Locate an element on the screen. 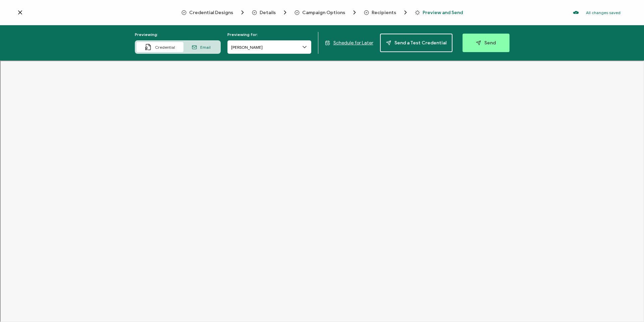 This screenshot has width=644, height=322. button: Send a Test Credential is located at coordinates (416, 42).